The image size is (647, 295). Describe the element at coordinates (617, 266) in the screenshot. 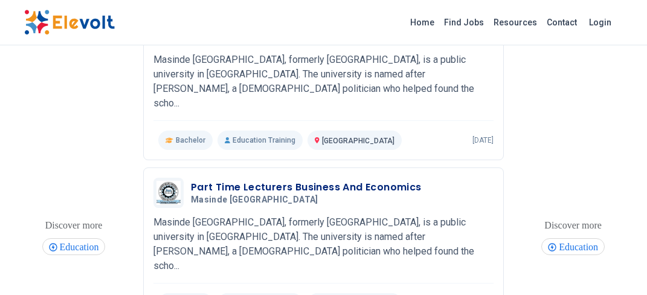

I see `div: Chat Widget` at that location.